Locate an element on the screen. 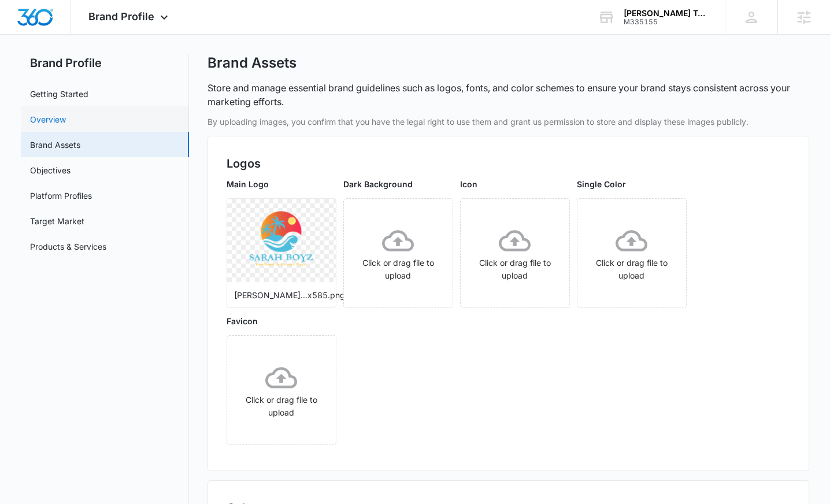 The image size is (830, 504). a: Getting Started is located at coordinates (59, 94).